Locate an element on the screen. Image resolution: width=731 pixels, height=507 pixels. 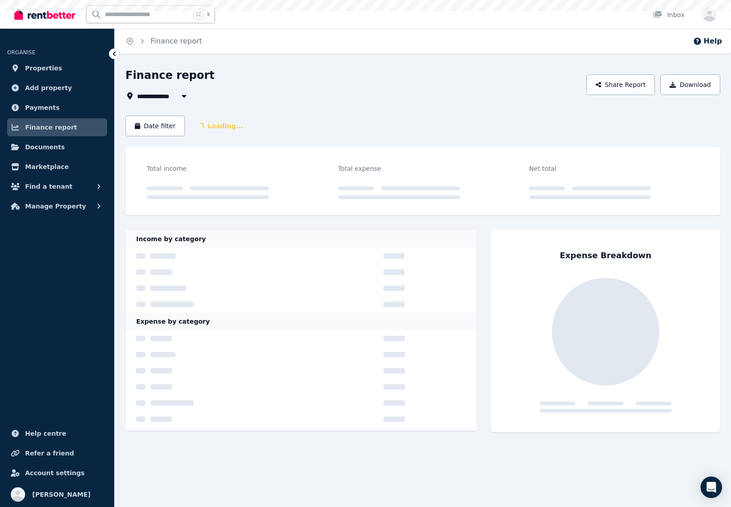
div: Inbox is located at coordinates (669, 15).